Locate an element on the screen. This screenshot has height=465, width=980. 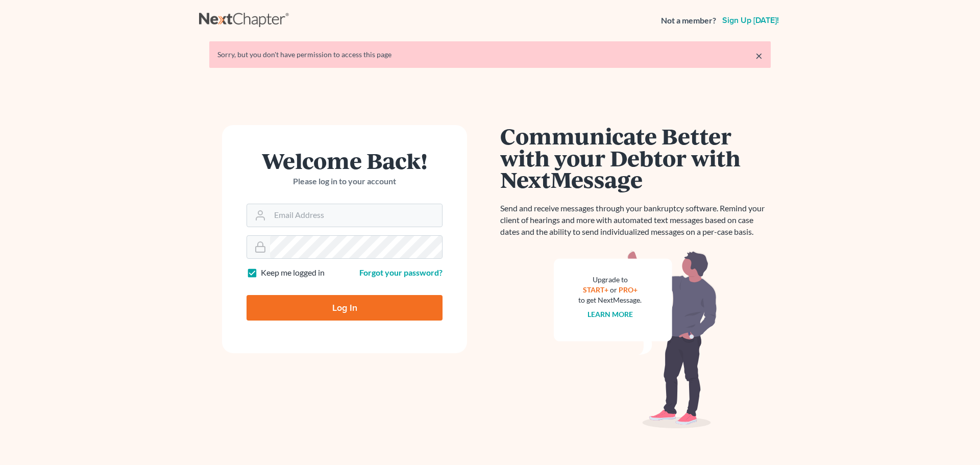
h1: Communicate Better with your Debtor with NextMessage is located at coordinates (635, 158).